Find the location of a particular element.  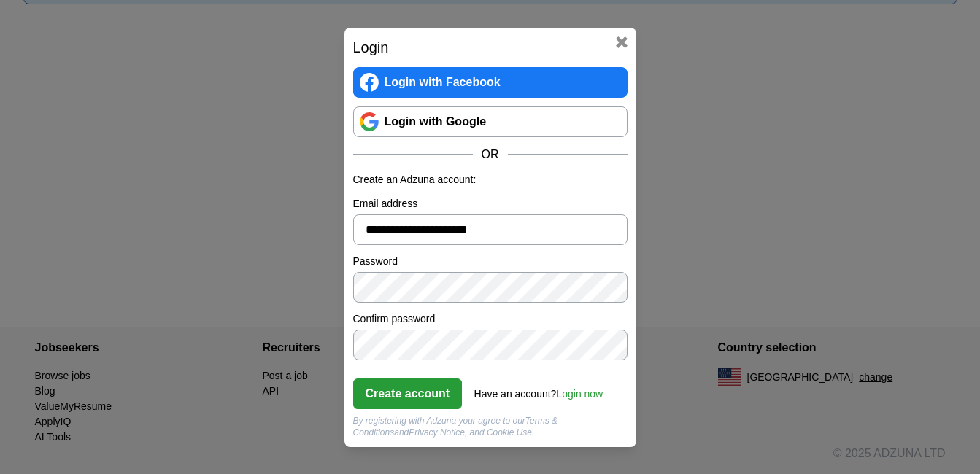

label: Email address is located at coordinates (490, 203).